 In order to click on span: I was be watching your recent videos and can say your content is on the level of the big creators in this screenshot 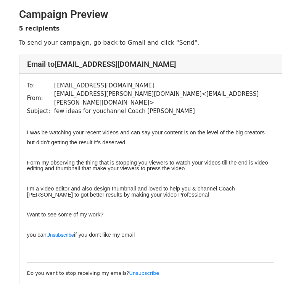, I will do `click(146, 132)`.